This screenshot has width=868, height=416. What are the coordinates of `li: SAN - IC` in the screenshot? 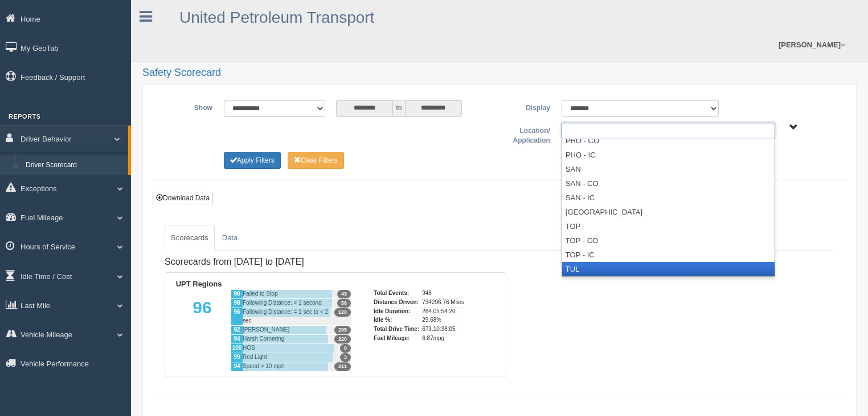 It's located at (669, 198).